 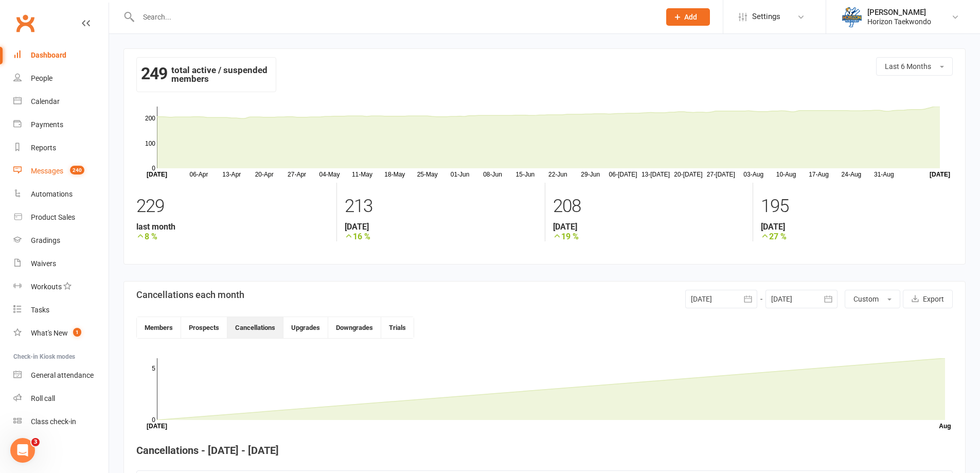 I want to click on div: 213, so click(x=440, y=207).